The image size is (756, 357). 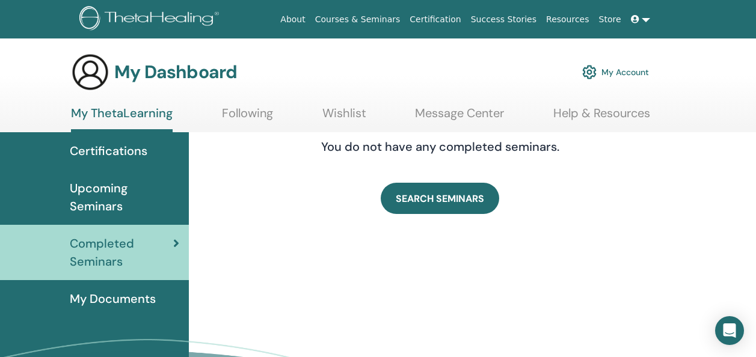 I want to click on img: cog.svg, so click(x=590, y=72).